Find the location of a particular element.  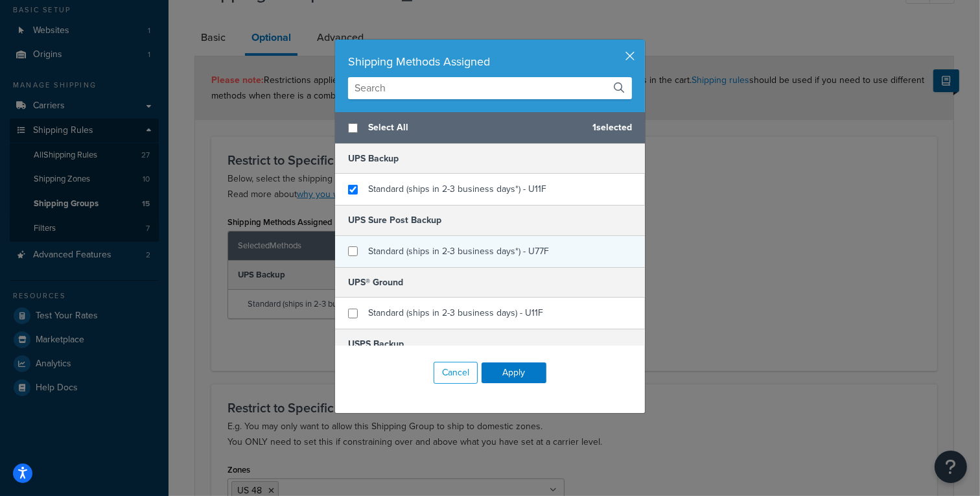

h5: UPS® Ground is located at coordinates (490, 282).